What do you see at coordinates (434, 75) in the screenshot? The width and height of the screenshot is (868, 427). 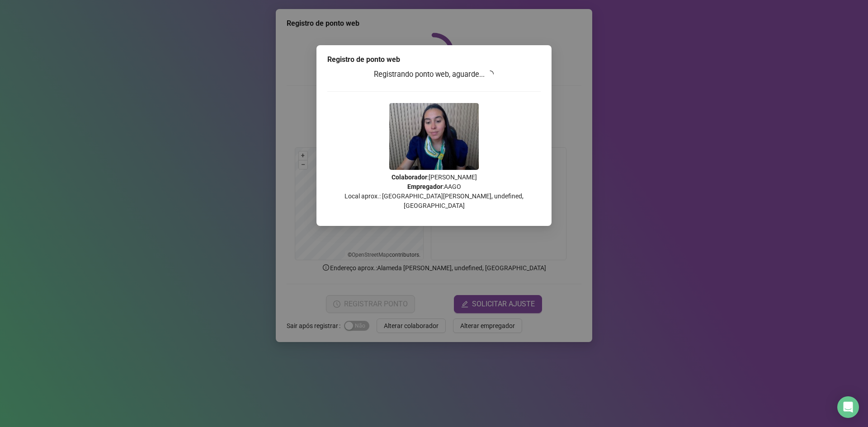 I see `h3: Registrando ponto web, aguarde...` at bounding box center [434, 75].